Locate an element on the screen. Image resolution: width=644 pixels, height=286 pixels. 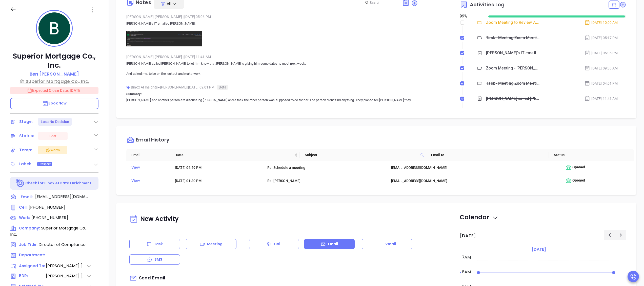
span: Beta is located at coordinates (222, 87).